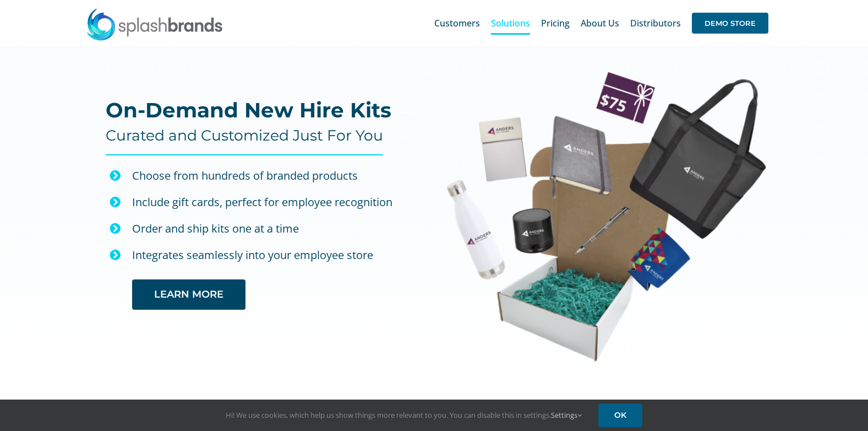 This screenshot has width=868, height=431. Describe the element at coordinates (556, 23) in the screenshot. I see `a: Pricing` at that location.